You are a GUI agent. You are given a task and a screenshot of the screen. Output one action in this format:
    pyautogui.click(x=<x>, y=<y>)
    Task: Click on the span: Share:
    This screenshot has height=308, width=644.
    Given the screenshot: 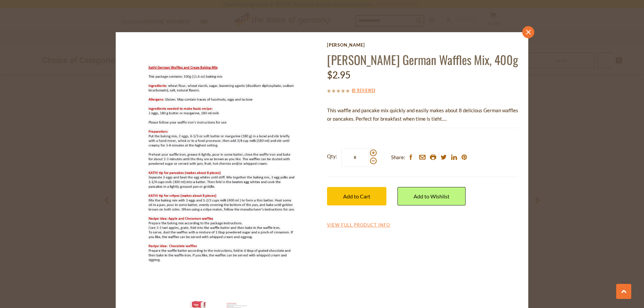 What is the action you would take?
    pyautogui.click(x=398, y=158)
    